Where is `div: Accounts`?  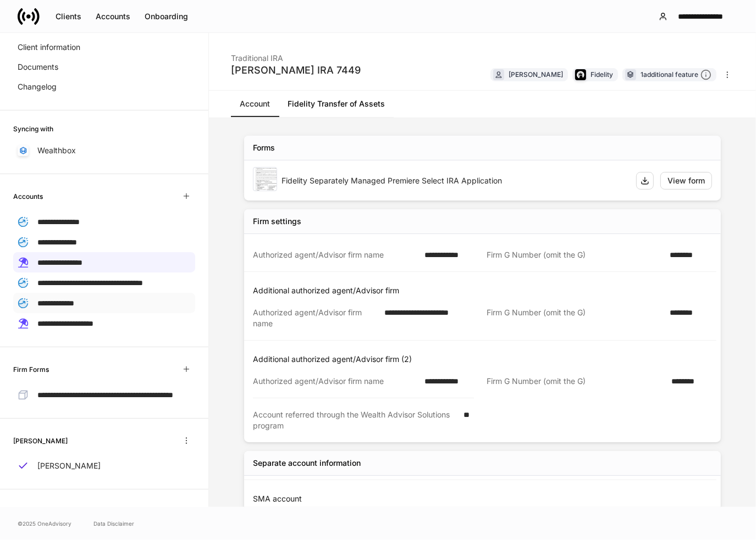
div: Accounts is located at coordinates (113, 17).